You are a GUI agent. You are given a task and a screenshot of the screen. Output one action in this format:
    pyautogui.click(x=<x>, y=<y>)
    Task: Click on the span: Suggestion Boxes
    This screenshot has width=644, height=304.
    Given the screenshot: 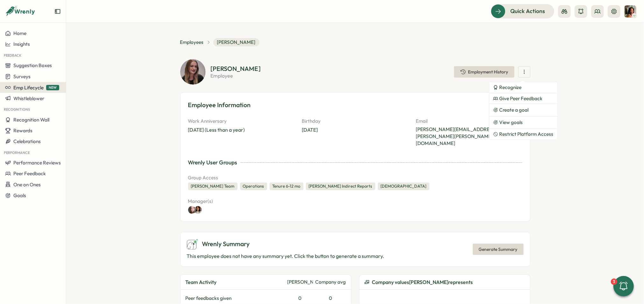 What is the action you would take?
    pyautogui.click(x=32, y=65)
    